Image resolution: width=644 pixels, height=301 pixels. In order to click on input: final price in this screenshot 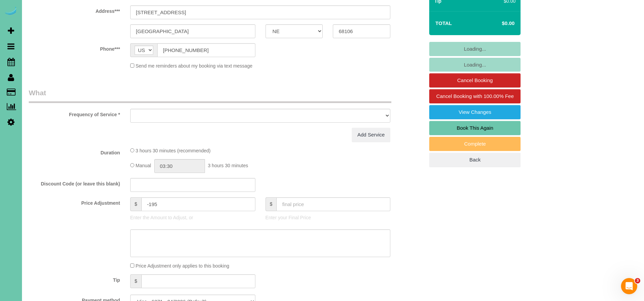, I will do `click(333, 204)`.